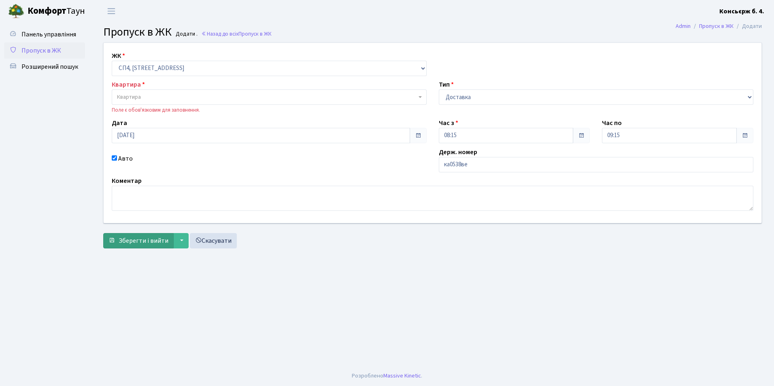  I want to click on li: Додати, so click(747, 26).